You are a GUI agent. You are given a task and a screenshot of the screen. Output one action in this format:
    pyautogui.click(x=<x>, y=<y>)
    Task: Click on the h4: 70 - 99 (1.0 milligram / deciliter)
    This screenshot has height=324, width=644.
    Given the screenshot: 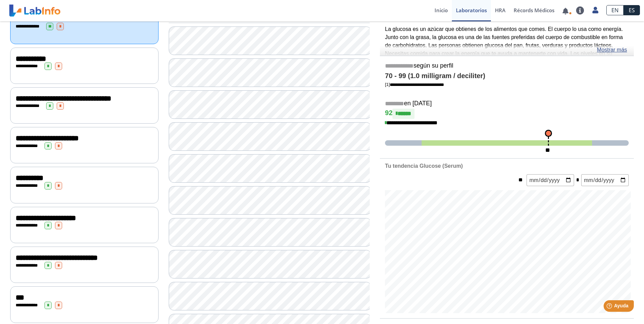 What is the action you would take?
    pyautogui.click(x=507, y=76)
    